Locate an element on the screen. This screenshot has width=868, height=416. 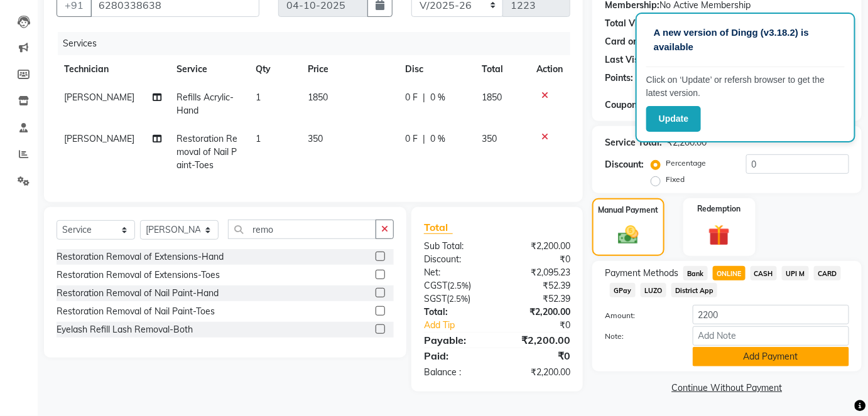
label: Redemption is located at coordinates (719, 209).